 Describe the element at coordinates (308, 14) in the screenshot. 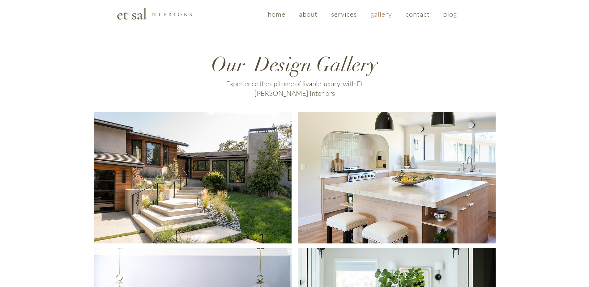

I see `a: about` at that location.